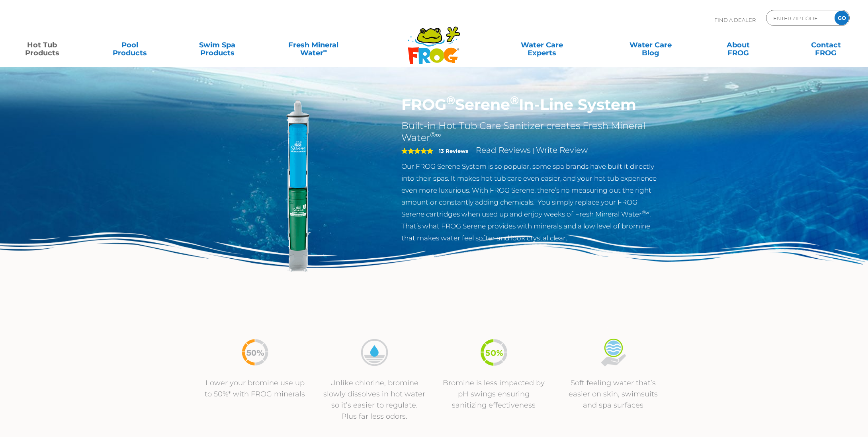  What do you see at coordinates (651, 45) in the screenshot?
I see `a: Water CareBlog` at bounding box center [651, 45].